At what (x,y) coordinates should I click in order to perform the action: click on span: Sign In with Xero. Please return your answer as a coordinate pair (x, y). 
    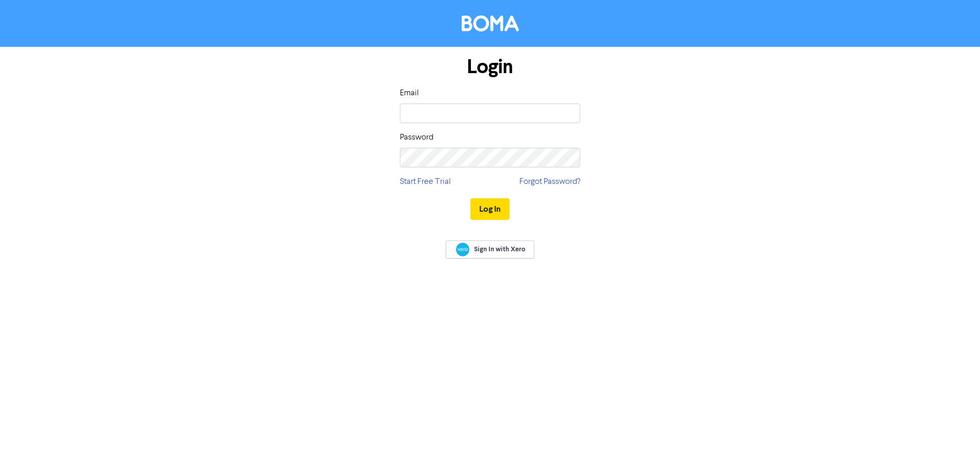
    Looking at the image, I should click on (500, 249).